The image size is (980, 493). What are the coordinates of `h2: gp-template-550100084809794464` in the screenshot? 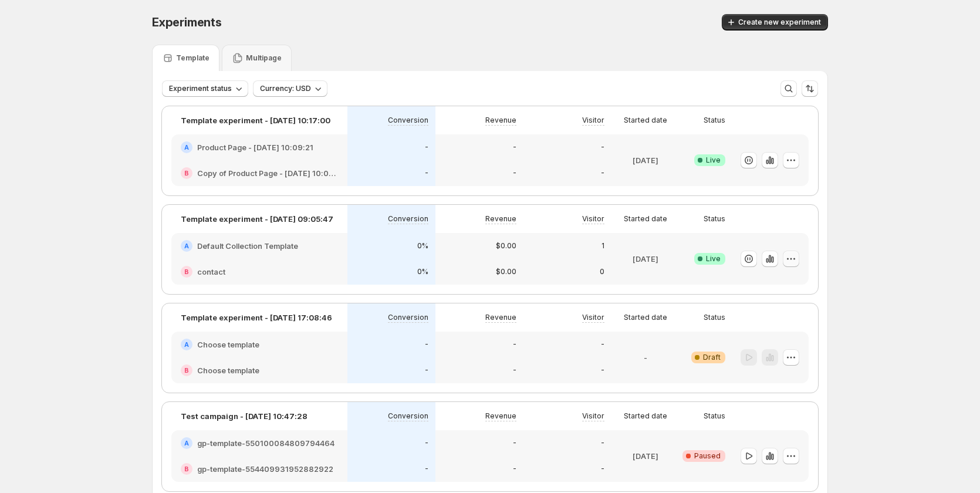 It's located at (266, 443).